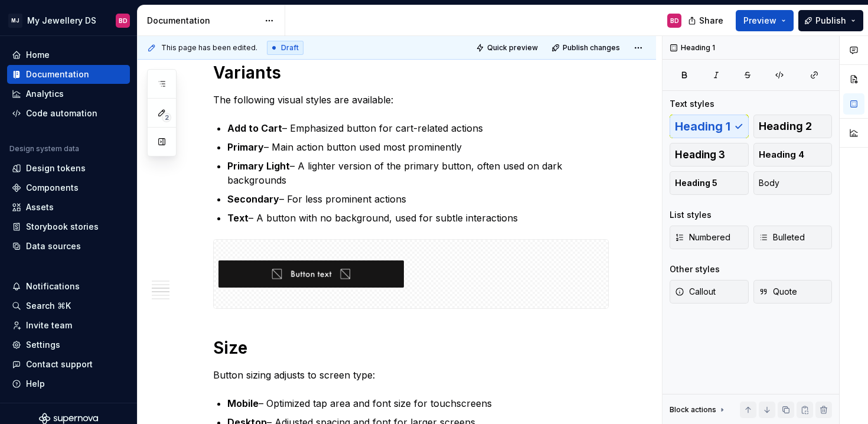 This screenshot has height=424, width=868. What do you see at coordinates (703, 237) in the screenshot?
I see `span: Numbered` at bounding box center [703, 237].